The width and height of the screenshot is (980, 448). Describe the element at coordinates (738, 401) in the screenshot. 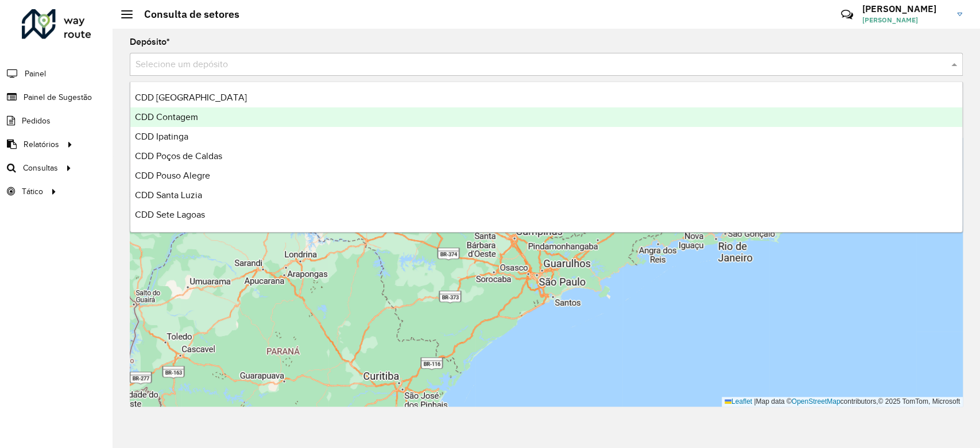

I see `a: Leaflet` at that location.